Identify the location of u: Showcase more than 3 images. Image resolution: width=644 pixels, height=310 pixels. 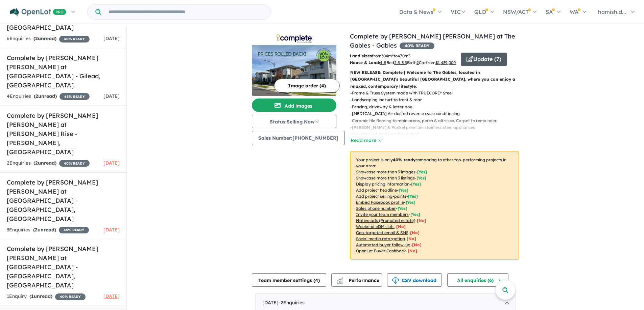
(385, 172).